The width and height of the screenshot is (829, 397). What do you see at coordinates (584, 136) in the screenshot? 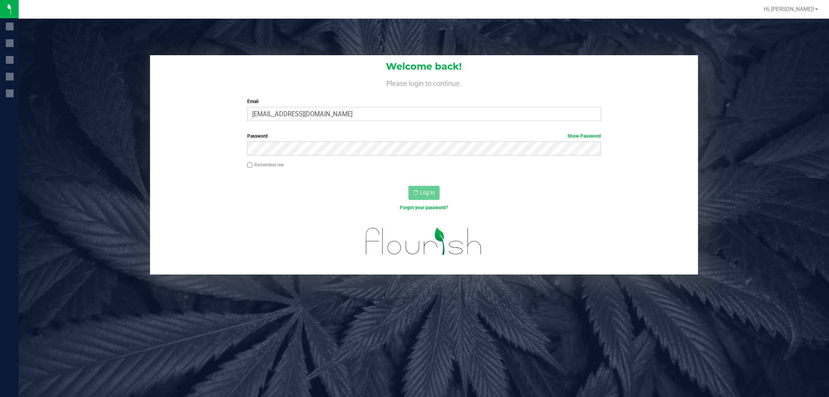
I see `a: Show Password` at bounding box center [584, 136].